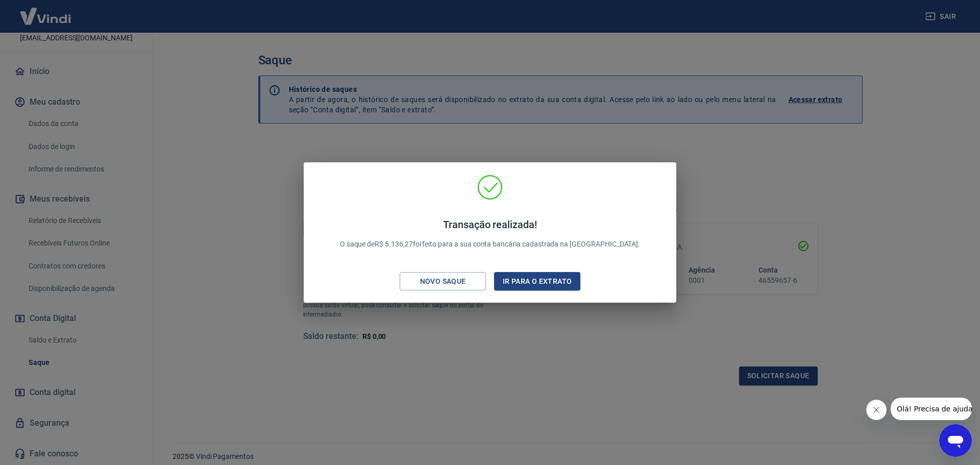 The image size is (980, 465). I want to click on button: Ir para o extrato, so click(537, 281).